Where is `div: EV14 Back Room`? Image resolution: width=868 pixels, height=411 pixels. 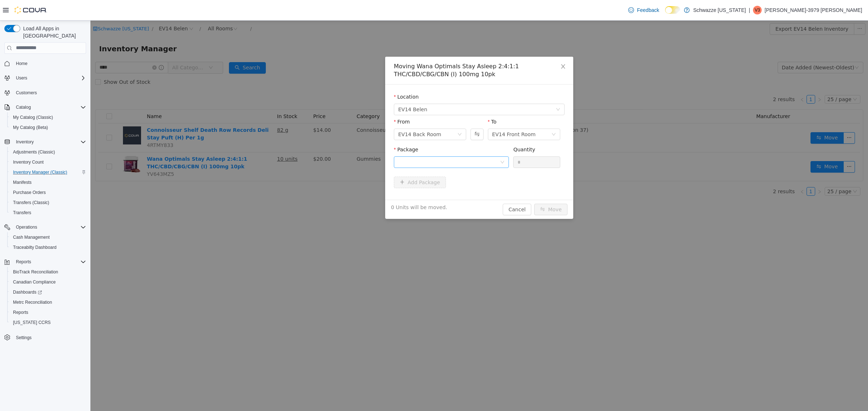 div: EV14 Back Room is located at coordinates (329, 114).